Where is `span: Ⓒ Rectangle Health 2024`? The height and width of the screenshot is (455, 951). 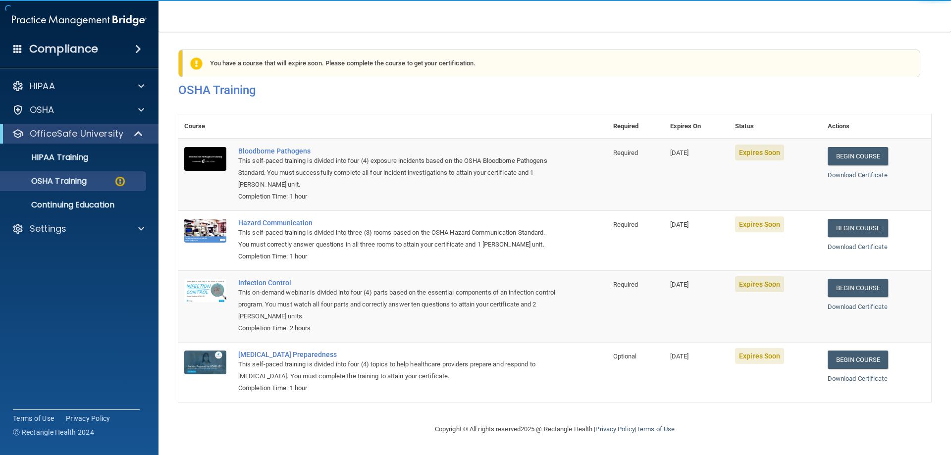
span: Ⓒ Rectangle Health 2024 is located at coordinates (54, 433).